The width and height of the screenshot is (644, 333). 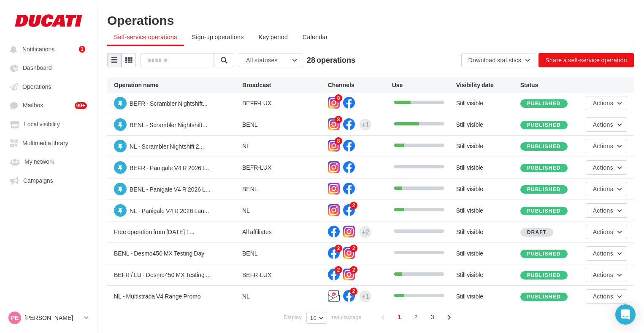 What do you see at coordinates (37, 87) in the screenshot?
I see `span: Operations` at bounding box center [37, 87].